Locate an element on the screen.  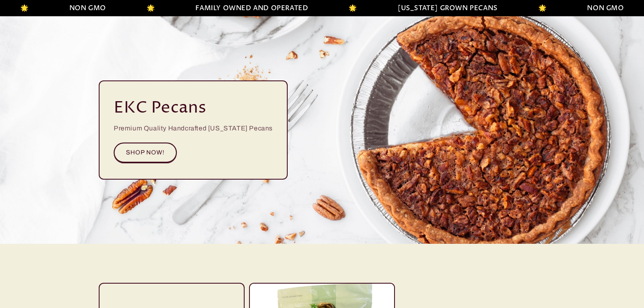
h2: EKC Pecans is located at coordinates (160, 108).